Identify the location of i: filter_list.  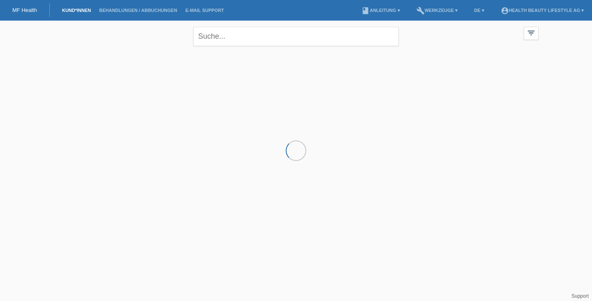
(531, 33).